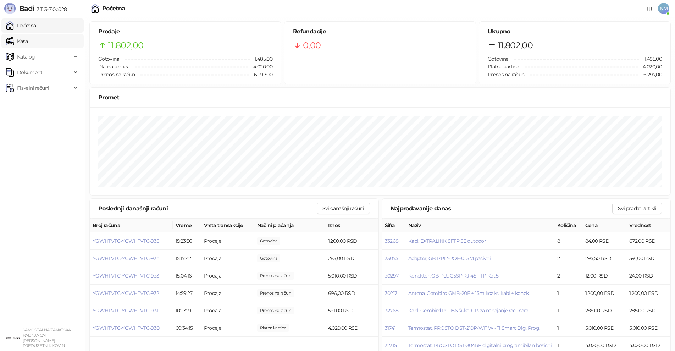 The width and height of the screenshot is (675, 351). What do you see at coordinates (649, 225) in the screenshot?
I see `th: Vrednost` at bounding box center [649, 225].